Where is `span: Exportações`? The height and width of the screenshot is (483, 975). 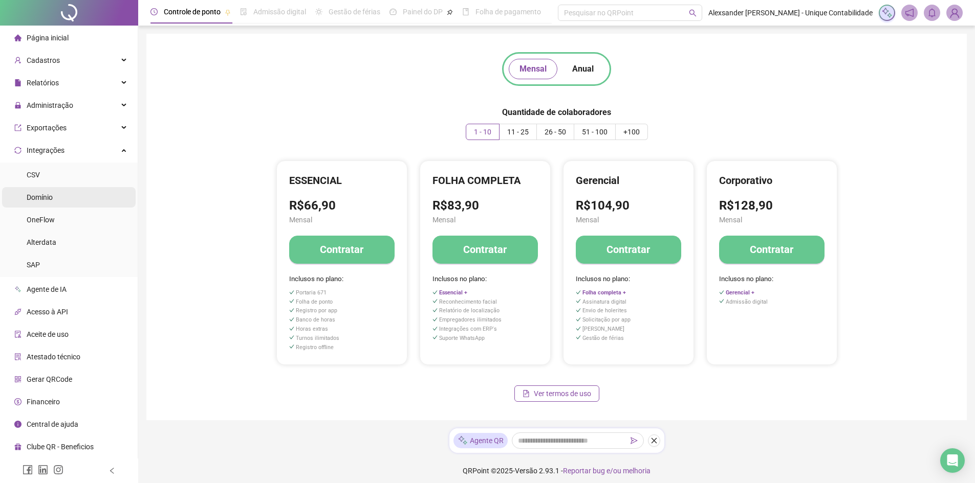 span: Exportações is located at coordinates (47, 128).